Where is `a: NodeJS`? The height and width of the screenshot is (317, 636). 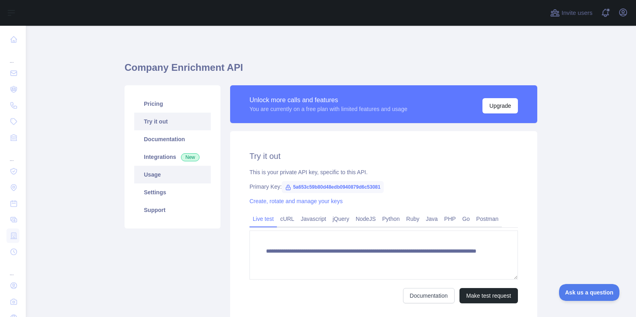 a: NodeJS is located at coordinates (365, 219).